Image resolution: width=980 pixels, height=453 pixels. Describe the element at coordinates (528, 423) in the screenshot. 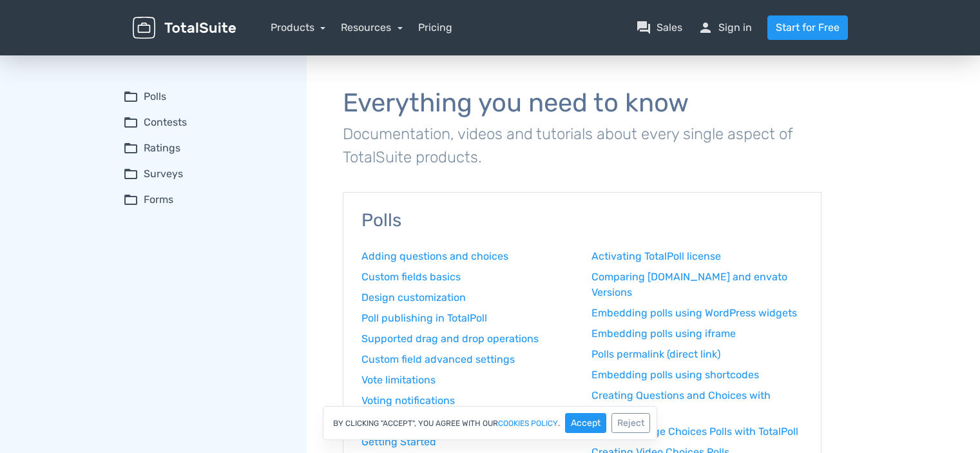

I see `a: cookies policy` at that location.